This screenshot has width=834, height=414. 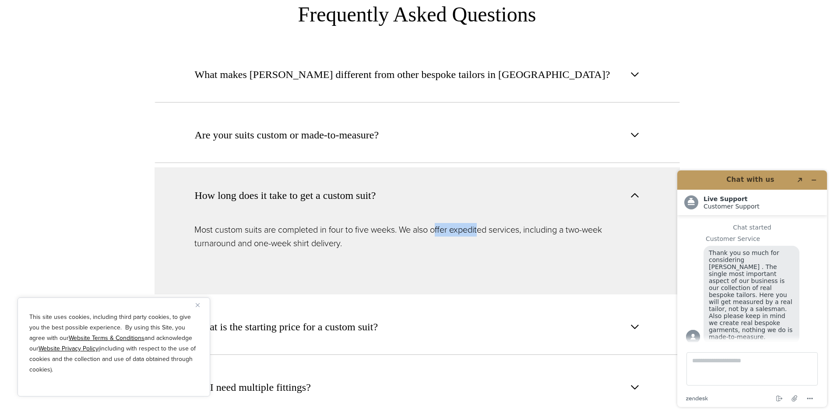 I want to click on button: Popout, so click(x=130, y=17).